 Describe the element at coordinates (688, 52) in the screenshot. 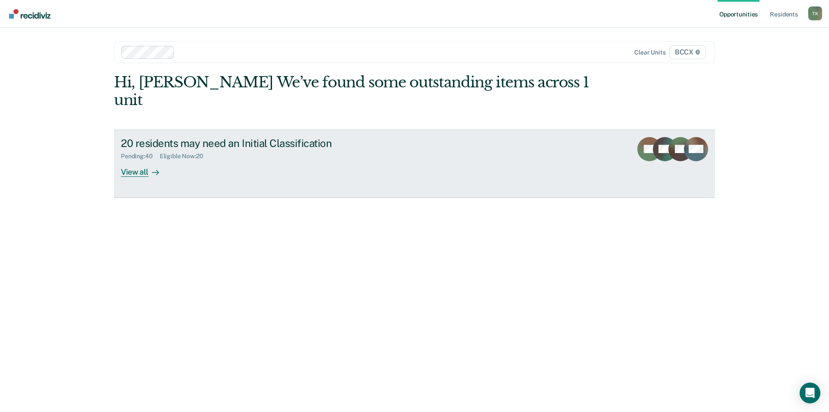

I see `span: BCCX` at that location.